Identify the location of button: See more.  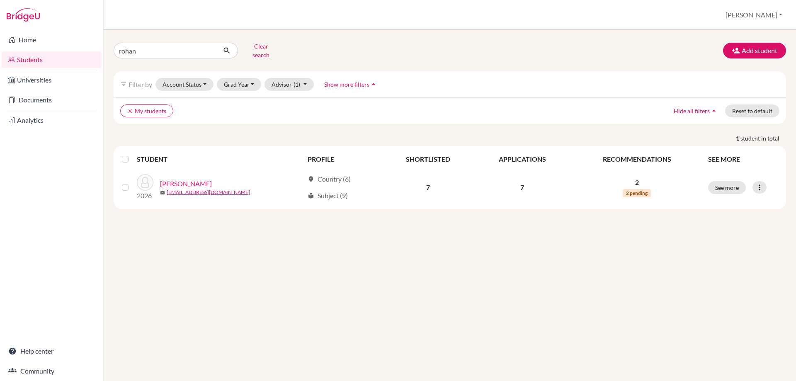
(726, 187).